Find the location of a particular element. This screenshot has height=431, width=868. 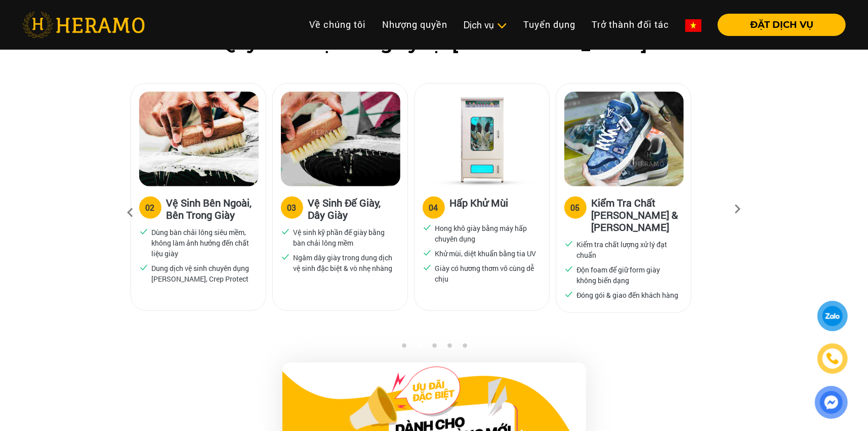

img: vn-flag.png is located at coordinates (693, 25).